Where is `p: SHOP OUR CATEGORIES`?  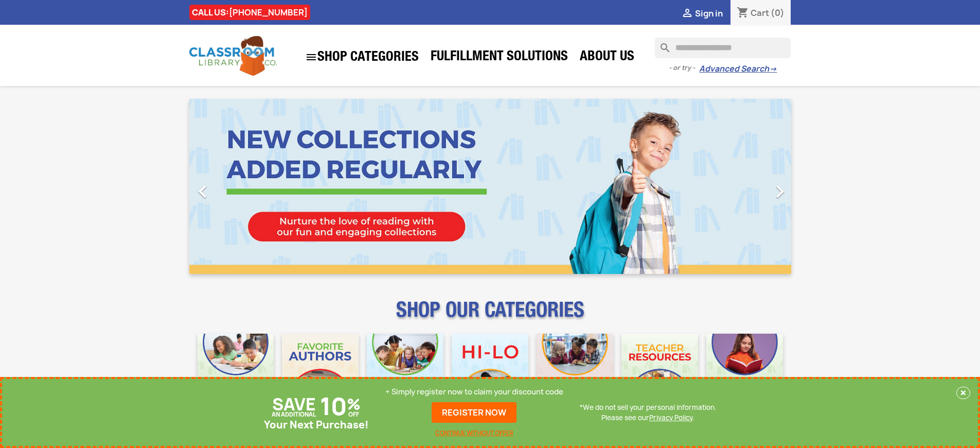
p: SHOP OUR CATEGORIES is located at coordinates (490, 316).